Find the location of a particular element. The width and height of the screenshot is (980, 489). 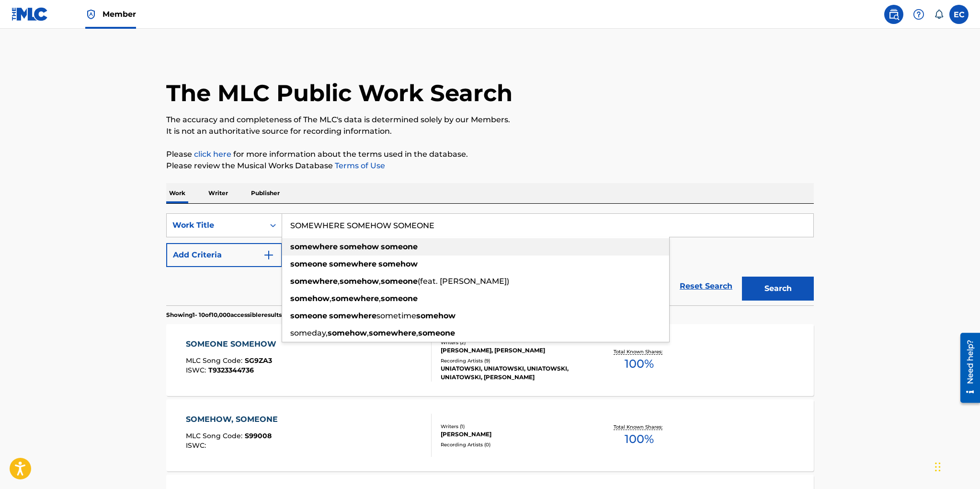

form: Search Form is located at coordinates (490, 259).